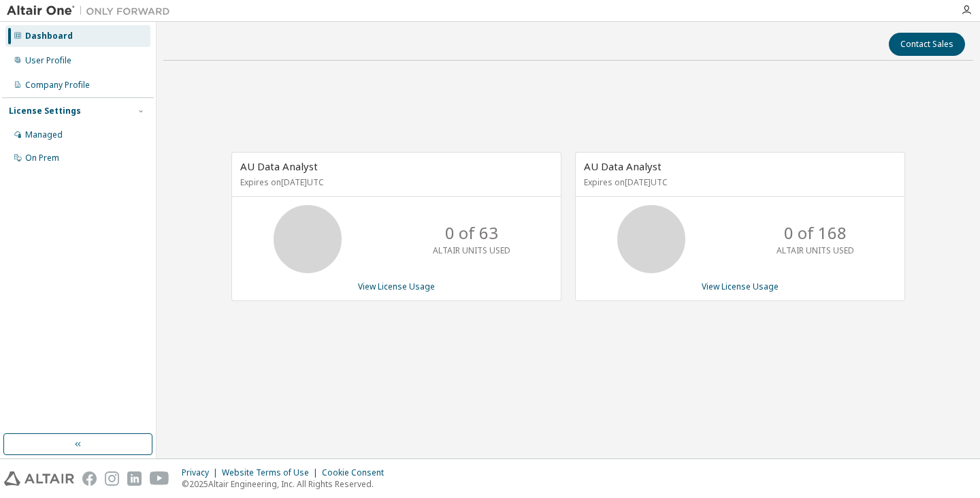 Image resolution: width=980 pixels, height=498 pixels. I want to click on p: © 2025 Altair Engineering, Inc. All Rights Reserved., so click(286, 484).